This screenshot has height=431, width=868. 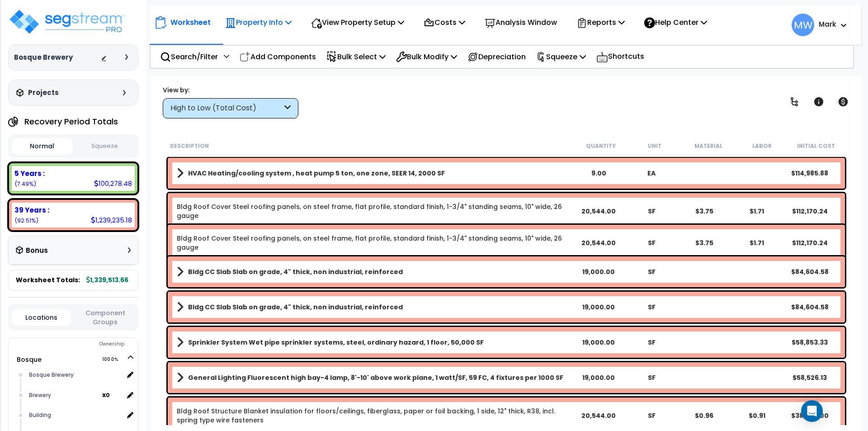 I want to click on p: Add Components, so click(x=278, y=57).